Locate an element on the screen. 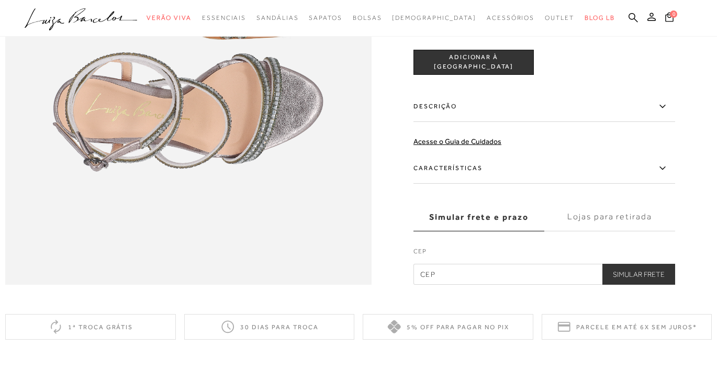 The image size is (717, 369). div: 1ª troca grátis is located at coordinates (91, 327).